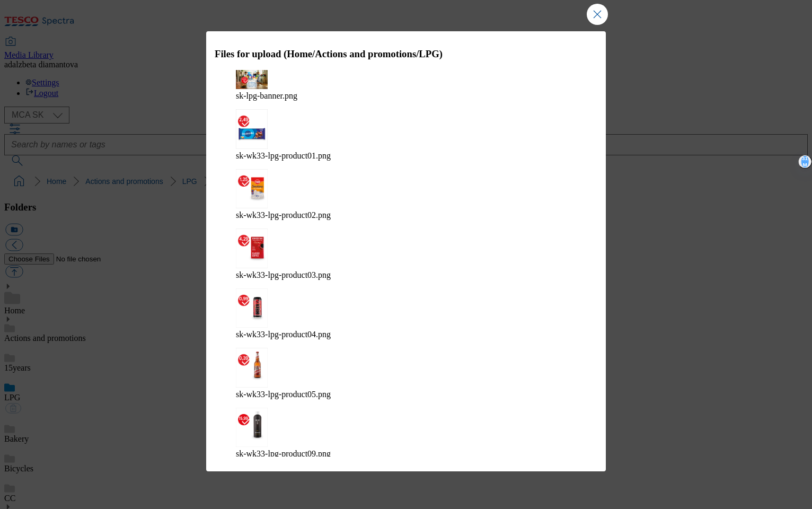 This screenshot has height=509, width=812. Describe the element at coordinates (406, 156) in the screenshot. I see `figcaption: sk-wk33-lpg-product01.png` at that location.